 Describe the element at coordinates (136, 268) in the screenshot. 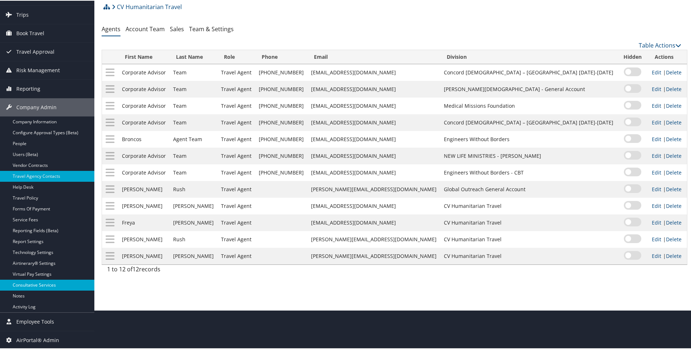

I see `span: 12` at that location.